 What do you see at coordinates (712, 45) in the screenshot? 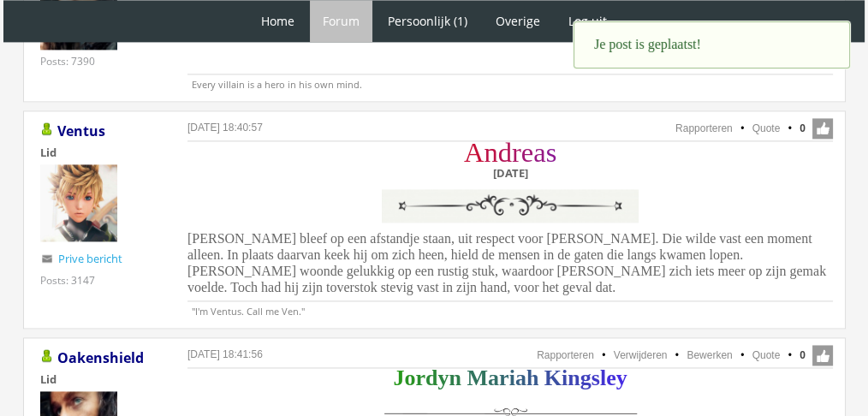
I see `div: Je post is geplaatst!` at bounding box center [712, 45].